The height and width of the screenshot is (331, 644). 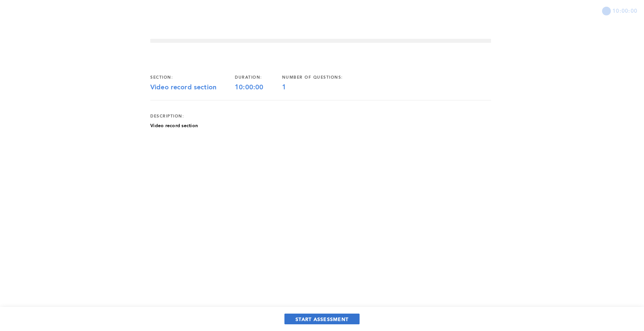 What do you see at coordinates (322, 88) in the screenshot?
I see `div: 1` at bounding box center [322, 88].